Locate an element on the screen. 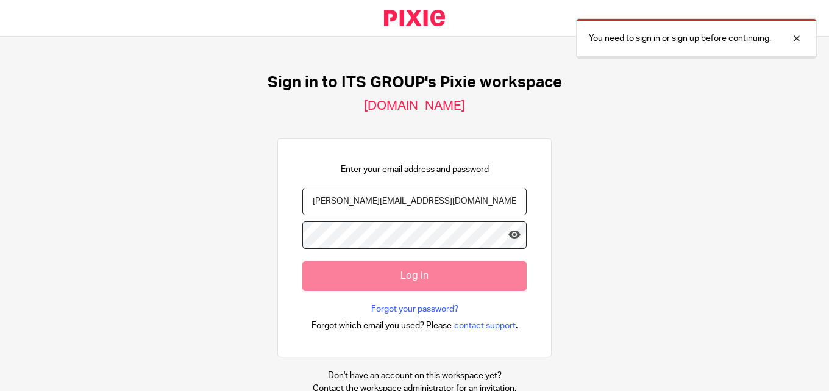 The image size is (829, 391). p: Don't have an account on this workspace yet? is located at coordinates (415, 376).